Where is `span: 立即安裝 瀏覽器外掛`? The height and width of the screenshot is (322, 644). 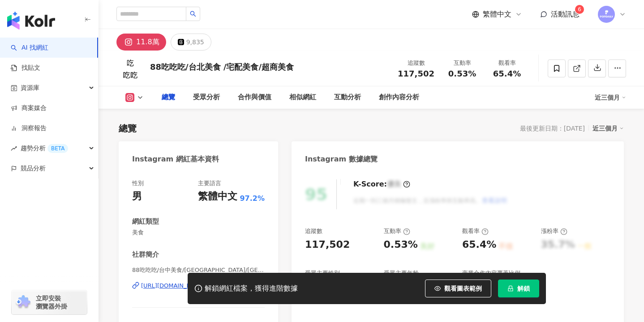
span: 立即安裝 瀏覽器外掛 is located at coordinates (51, 302).